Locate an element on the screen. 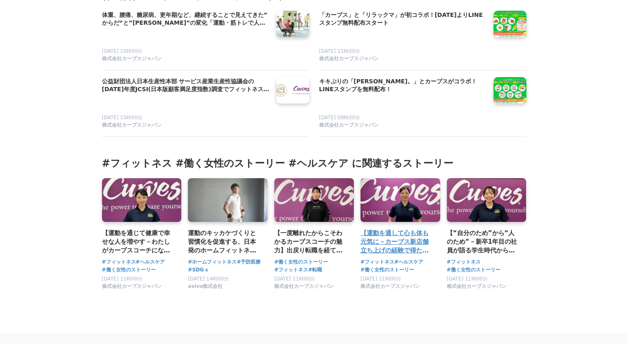 This screenshot has height=344, width=628. a: #SDGｓ is located at coordinates (198, 270).